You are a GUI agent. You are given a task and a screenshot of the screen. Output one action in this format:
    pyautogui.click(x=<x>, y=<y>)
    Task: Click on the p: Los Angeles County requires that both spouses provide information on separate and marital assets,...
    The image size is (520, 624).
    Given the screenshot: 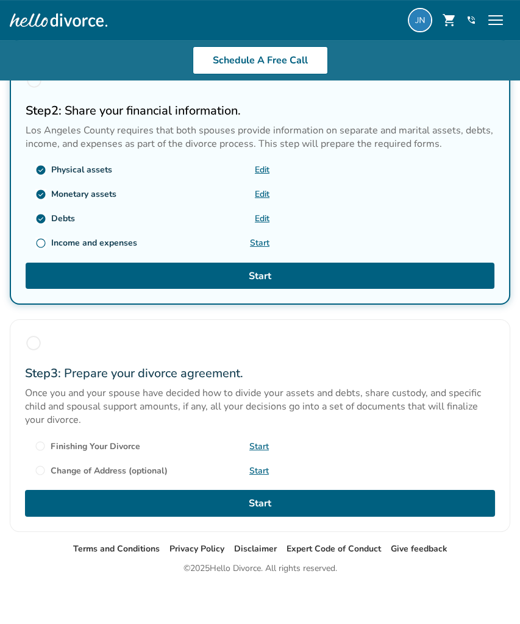 What is the action you would take?
    pyautogui.click(x=259, y=137)
    